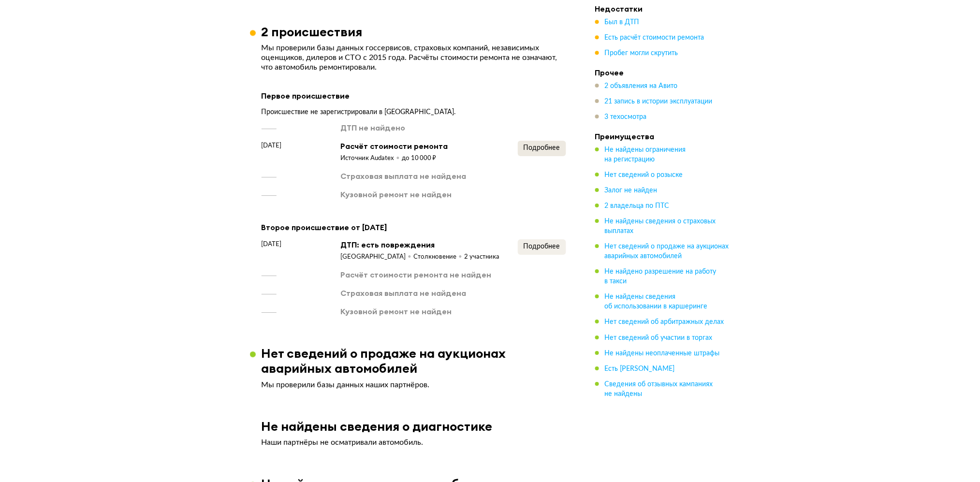 This screenshot has width=980, height=482. I want to click on span: 3 техосмотра, so click(626, 118).